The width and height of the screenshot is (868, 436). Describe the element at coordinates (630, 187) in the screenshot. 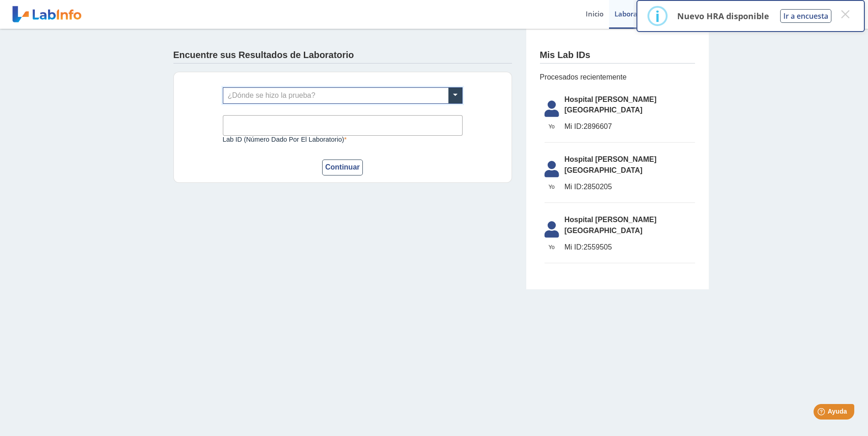

I see `span: 2850205` at that location.